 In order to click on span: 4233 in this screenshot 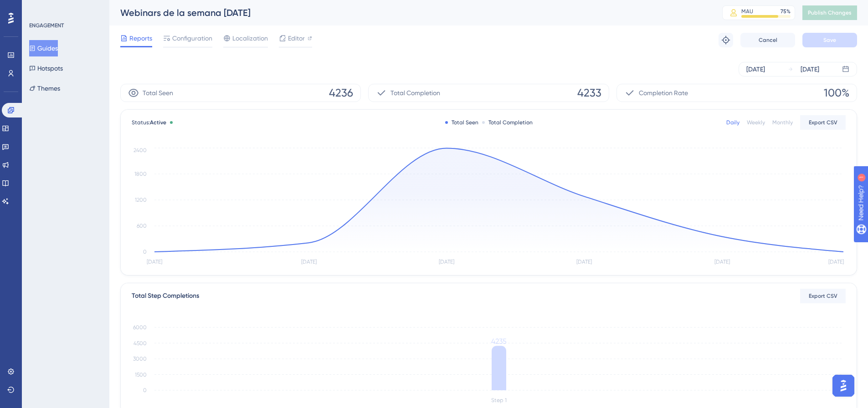, I will do `click(589, 93)`.